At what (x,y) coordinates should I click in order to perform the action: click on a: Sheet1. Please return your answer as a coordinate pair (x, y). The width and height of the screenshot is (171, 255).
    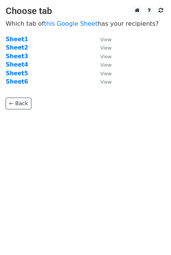
    Looking at the image, I should click on (17, 39).